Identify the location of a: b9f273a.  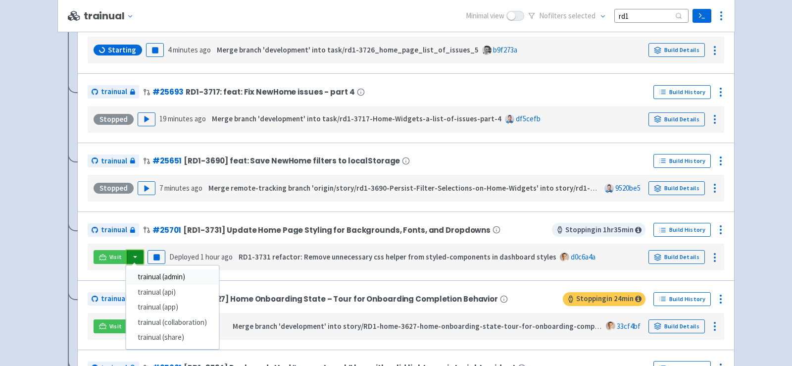
(505, 49).